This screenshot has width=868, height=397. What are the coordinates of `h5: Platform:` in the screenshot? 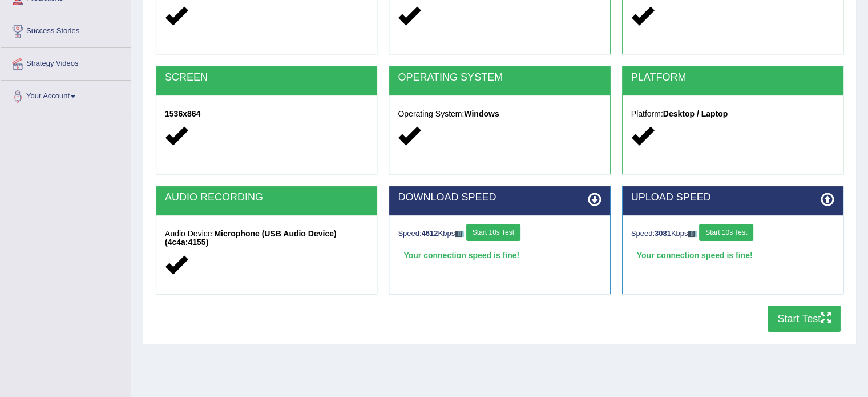 It's located at (733, 114).